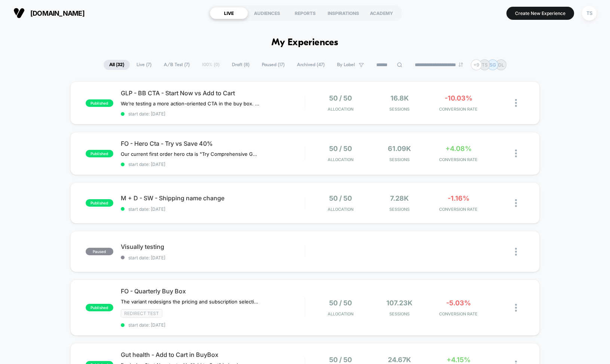 The width and height of the screenshot is (610, 364). Describe the element at coordinates (399, 98) in the screenshot. I see `span: 16.8k` at that location.